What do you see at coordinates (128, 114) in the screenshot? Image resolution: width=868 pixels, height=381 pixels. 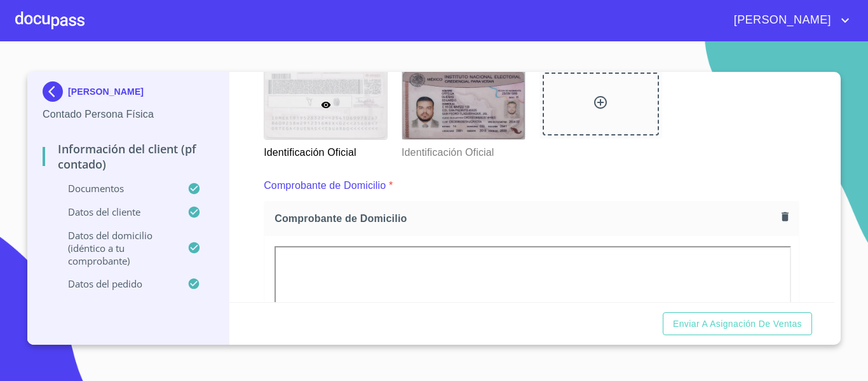 I see `p: Contado Persona Física` at bounding box center [128, 114].